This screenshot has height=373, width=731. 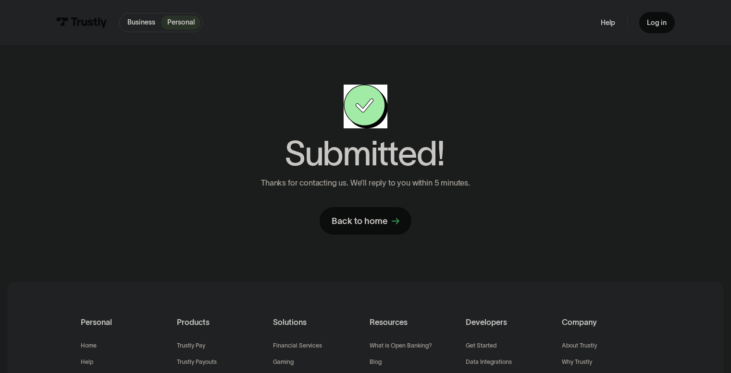 What do you see at coordinates (365, 153) in the screenshot?
I see `h1: Submitted!` at bounding box center [365, 153].